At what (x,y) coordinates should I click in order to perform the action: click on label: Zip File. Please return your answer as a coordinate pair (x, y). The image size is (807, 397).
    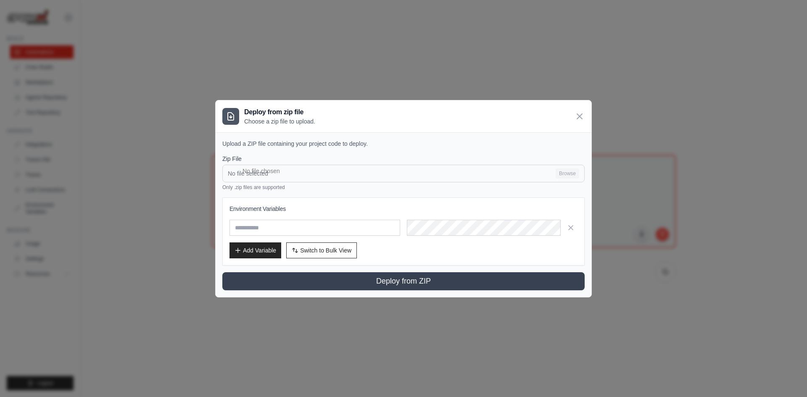
    Looking at the image, I should click on (403, 159).